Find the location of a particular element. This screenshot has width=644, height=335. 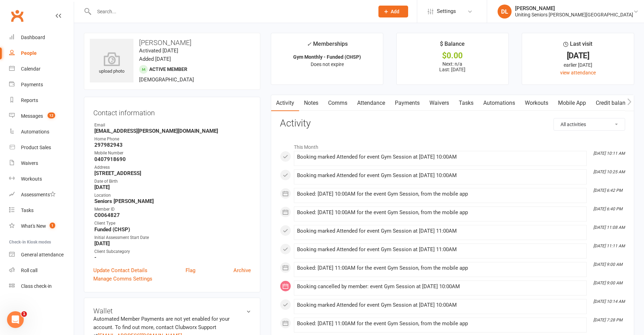

div: Home Phone is located at coordinates (173, 139).